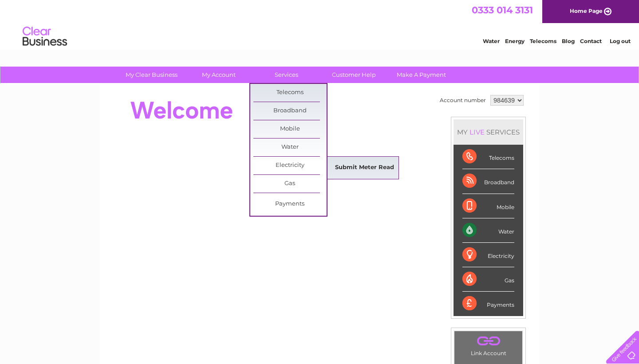 This screenshot has width=639, height=364. What do you see at coordinates (488, 206) in the screenshot?
I see `div: Mobile` at bounding box center [488, 206].